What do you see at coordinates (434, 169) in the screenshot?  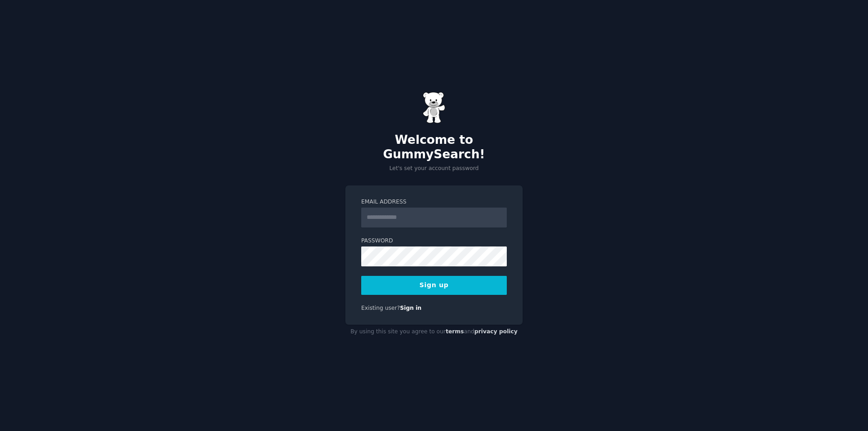 I see `p: Let's set your account password` at bounding box center [434, 169].